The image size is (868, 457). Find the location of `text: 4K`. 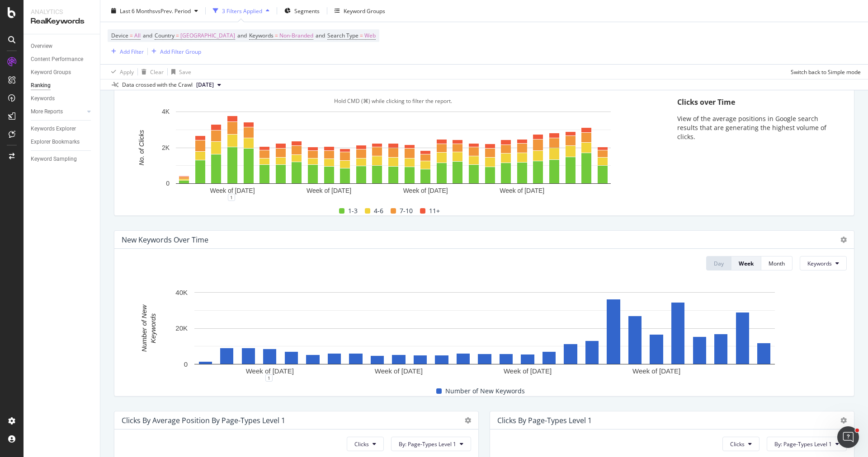

text: 4K is located at coordinates (166, 112).